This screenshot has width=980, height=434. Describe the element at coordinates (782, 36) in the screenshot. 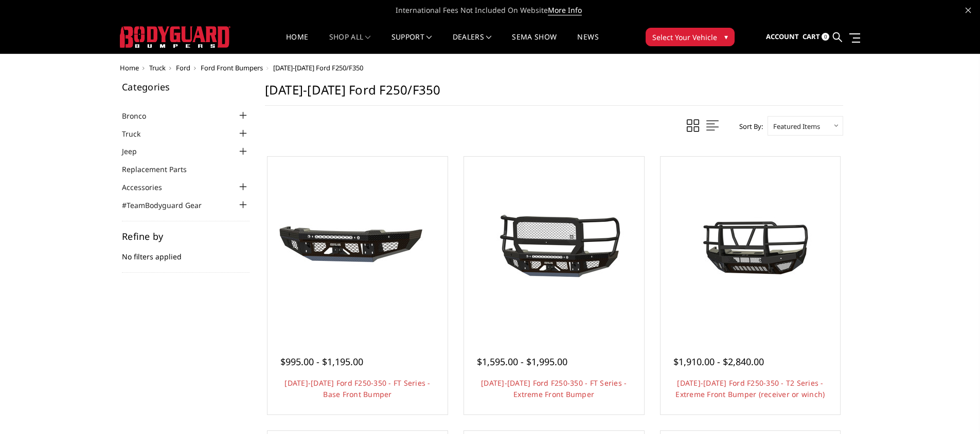

I see `span: Account` at that location.